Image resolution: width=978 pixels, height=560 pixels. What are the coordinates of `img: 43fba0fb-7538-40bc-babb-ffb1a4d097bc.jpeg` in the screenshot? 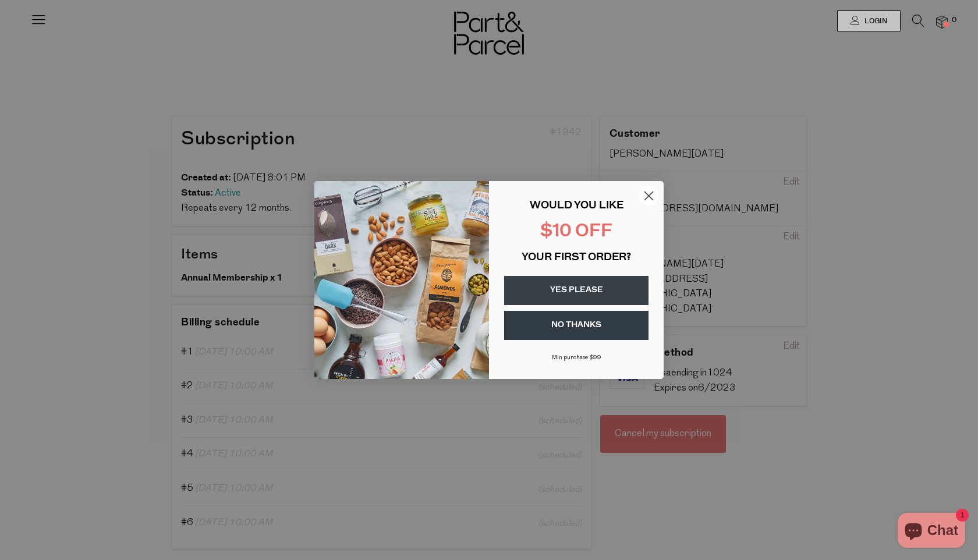 It's located at (402, 280).